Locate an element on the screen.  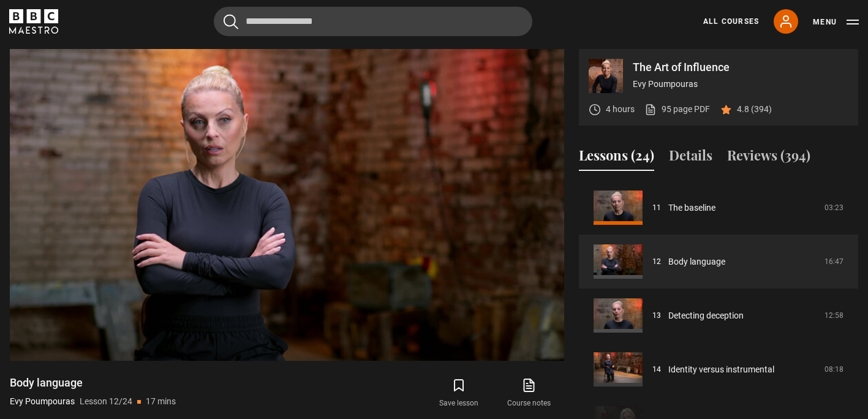
p: 4 hours is located at coordinates (620, 109).